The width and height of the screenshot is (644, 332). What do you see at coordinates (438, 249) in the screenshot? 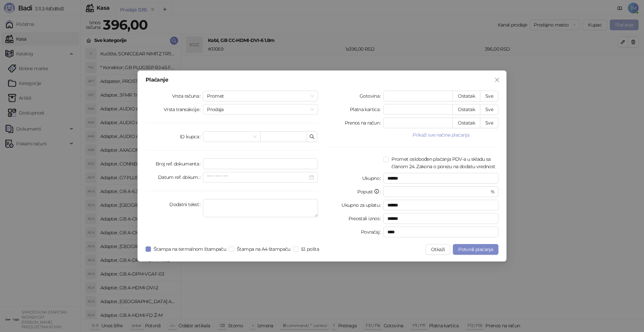
I see `button: Otkaži` at bounding box center [438, 249].